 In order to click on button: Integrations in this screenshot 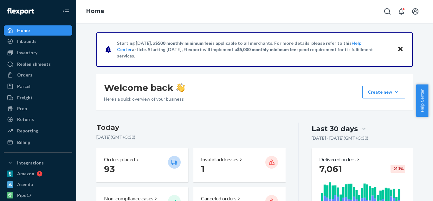, I will do `click(38, 163)`.